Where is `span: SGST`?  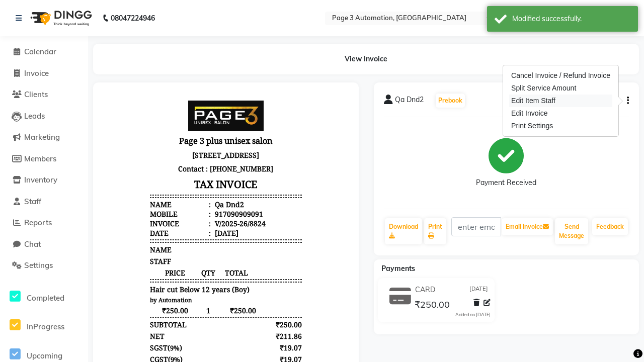
span: SGST is located at coordinates (55, 255).